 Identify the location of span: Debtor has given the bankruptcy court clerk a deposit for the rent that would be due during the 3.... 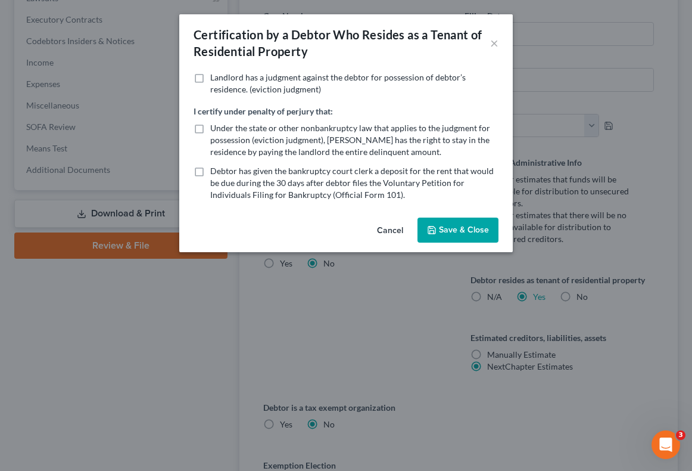
(352, 182).